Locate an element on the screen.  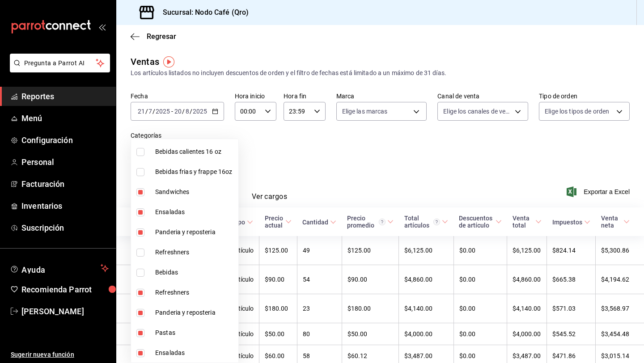
span: Bebidas calientes 16 oz is located at coordinates (195, 152).